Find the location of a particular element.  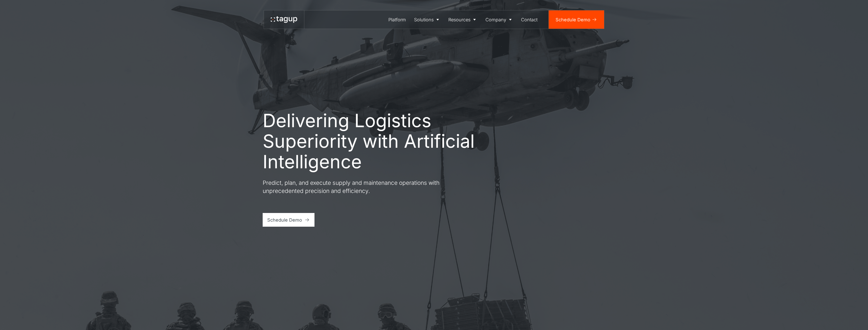

h1: Delivering Logistics Superiority with Artificial Intelligence is located at coordinates (369, 141).